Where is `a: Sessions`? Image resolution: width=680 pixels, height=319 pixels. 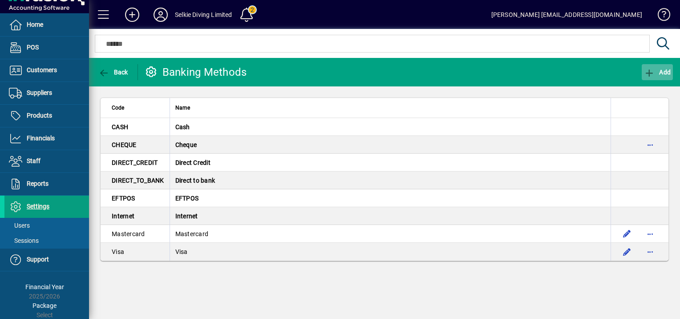 a: Sessions is located at coordinates (47, 240).